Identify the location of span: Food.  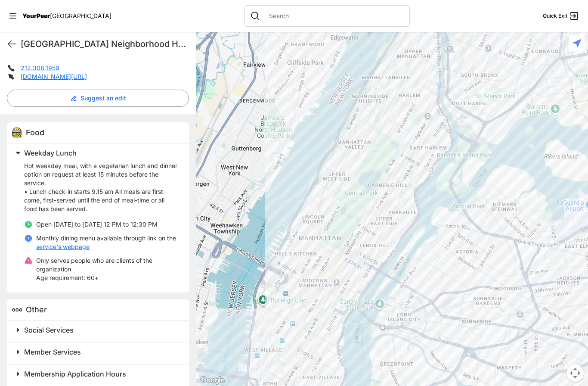
(35, 132).